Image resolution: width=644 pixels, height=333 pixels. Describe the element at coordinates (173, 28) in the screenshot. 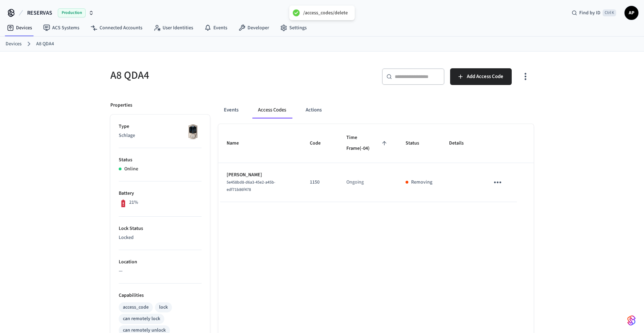

I see `a: User Identities` at that location.